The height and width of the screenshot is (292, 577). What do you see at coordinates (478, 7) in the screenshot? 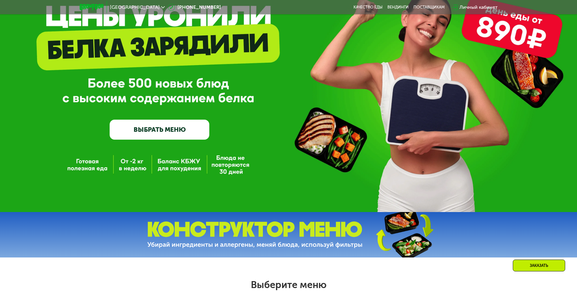
I see `div: Личный кабинет` at bounding box center [478, 7].